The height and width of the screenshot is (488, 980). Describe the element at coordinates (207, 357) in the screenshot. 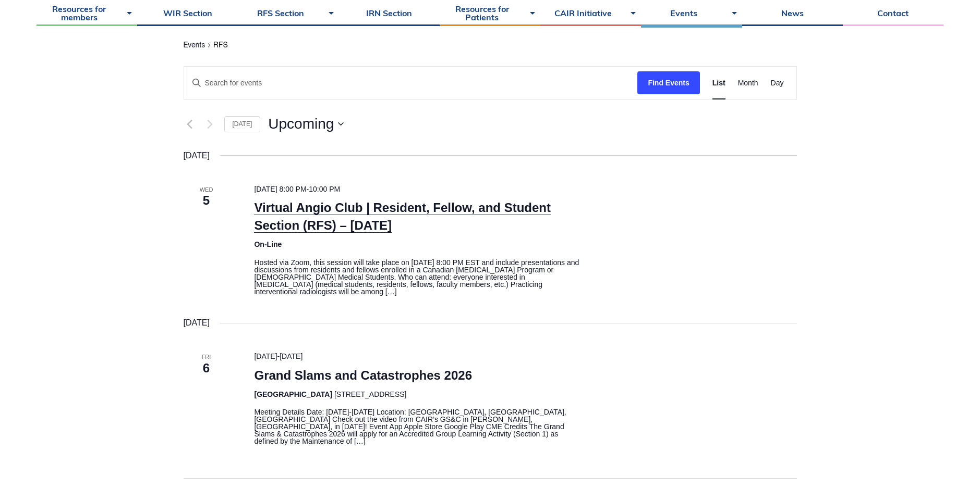

I see `span: Fri` at that location.